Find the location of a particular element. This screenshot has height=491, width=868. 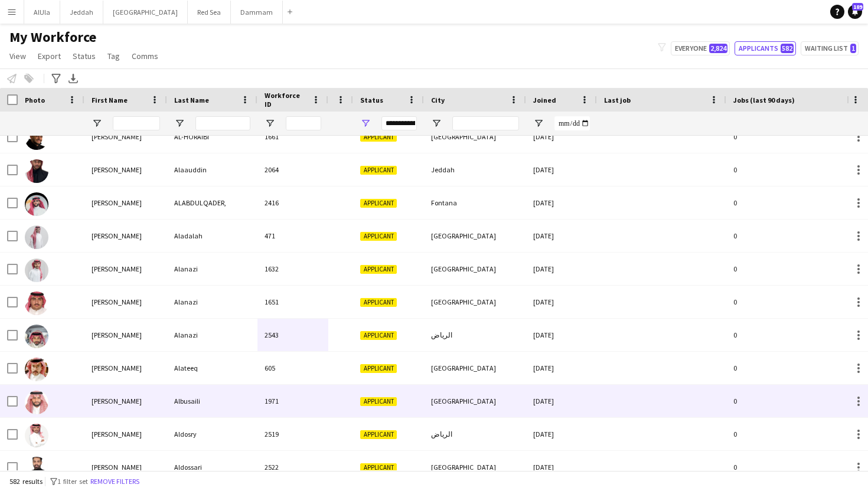

span: Tag is located at coordinates (114, 56).